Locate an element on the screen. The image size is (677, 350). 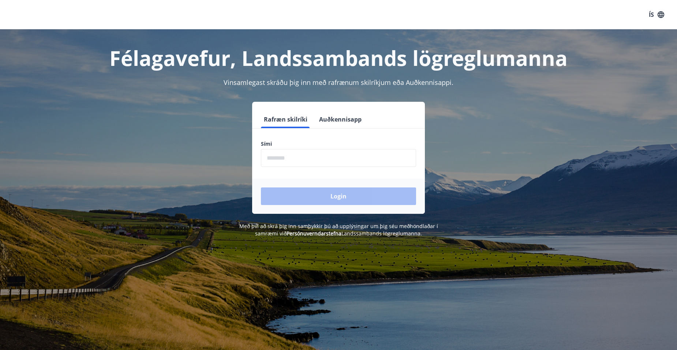
button: Auðkennisapp is located at coordinates (340, 119).